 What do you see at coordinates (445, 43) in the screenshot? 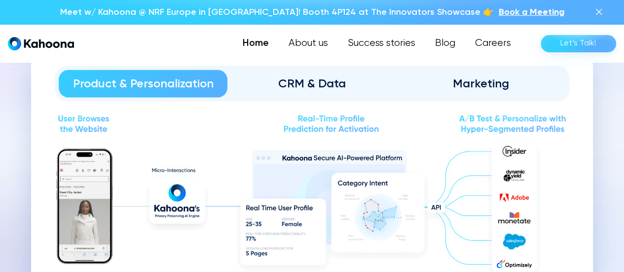
I see `a: Blog` at bounding box center [445, 43].